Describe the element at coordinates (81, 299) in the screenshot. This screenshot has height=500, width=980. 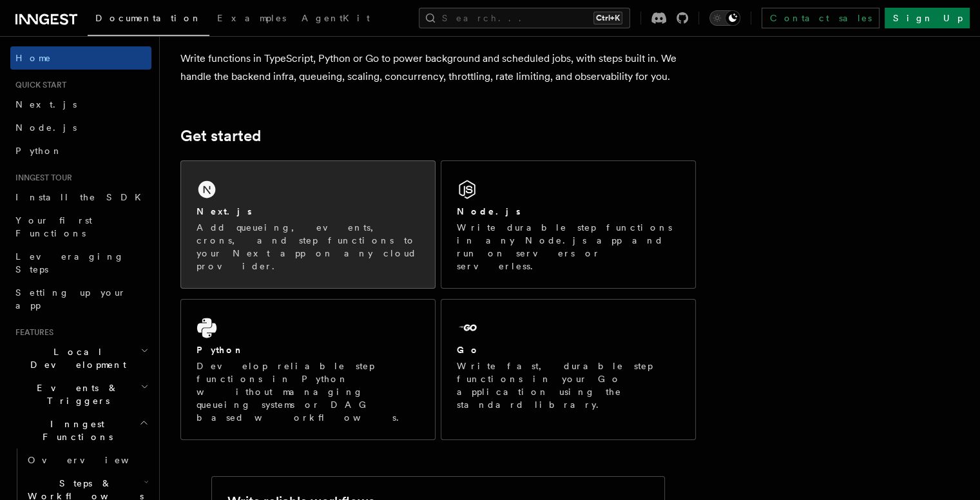
I see `a: Setting up your app` at that location.